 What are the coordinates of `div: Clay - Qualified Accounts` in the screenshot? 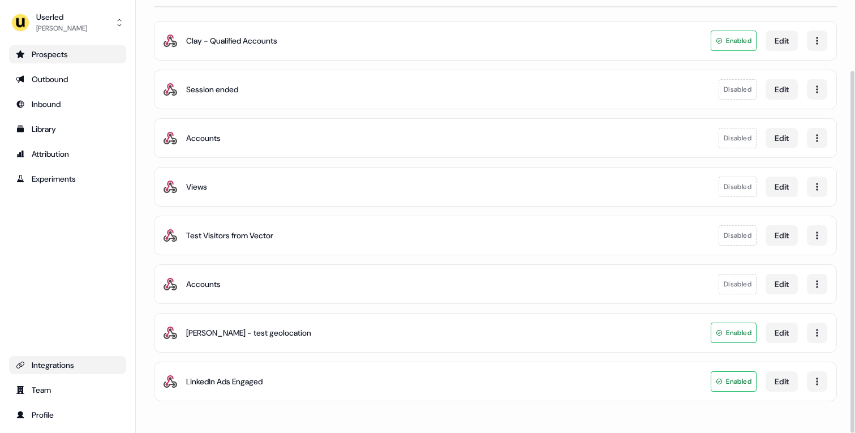 It's located at (232, 41).